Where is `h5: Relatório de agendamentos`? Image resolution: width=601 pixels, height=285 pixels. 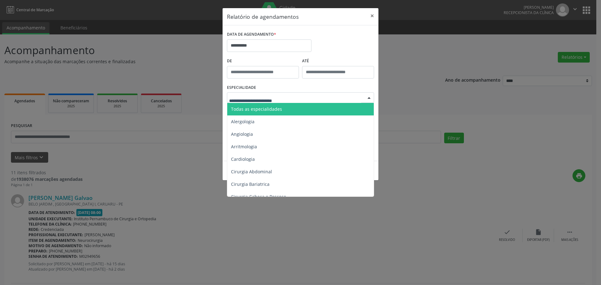 h5: Relatório de agendamentos is located at coordinates (263, 17).